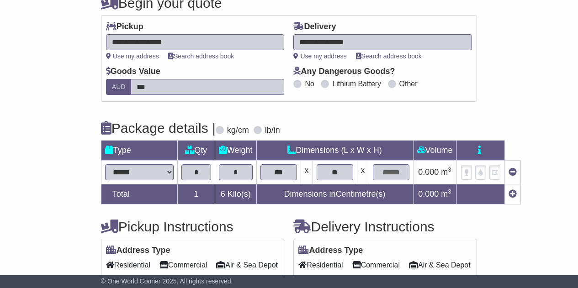 The width and height of the screenshot is (578, 288). Describe the element at coordinates (133, 72) in the screenshot. I see `label: Goods Value` at that location.